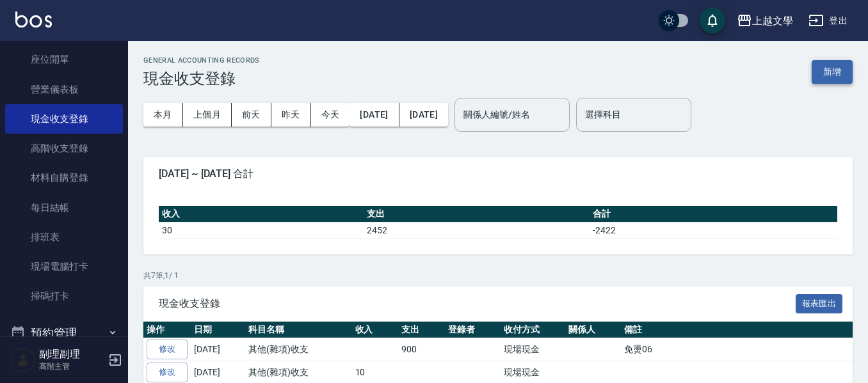 This screenshot has height=383, width=868. What do you see at coordinates (33, 19) in the screenshot?
I see `img: Logo` at bounding box center [33, 19].